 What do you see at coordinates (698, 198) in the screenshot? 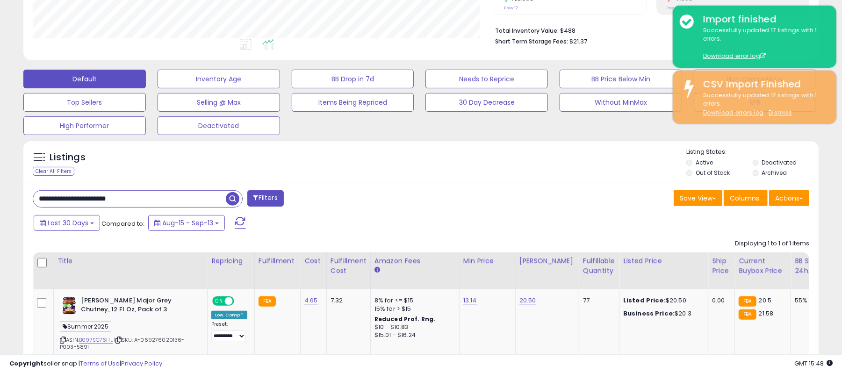
I see `button: Save View` at bounding box center [698, 198].